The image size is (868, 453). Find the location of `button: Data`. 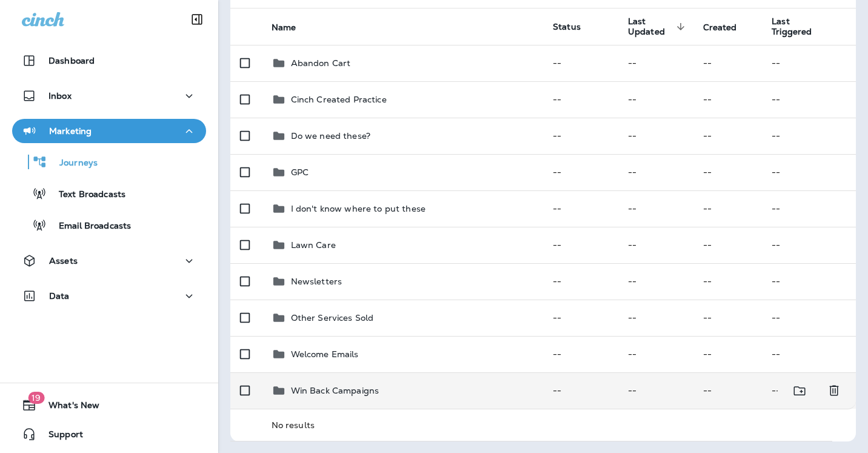

button: Data is located at coordinates (109, 296).